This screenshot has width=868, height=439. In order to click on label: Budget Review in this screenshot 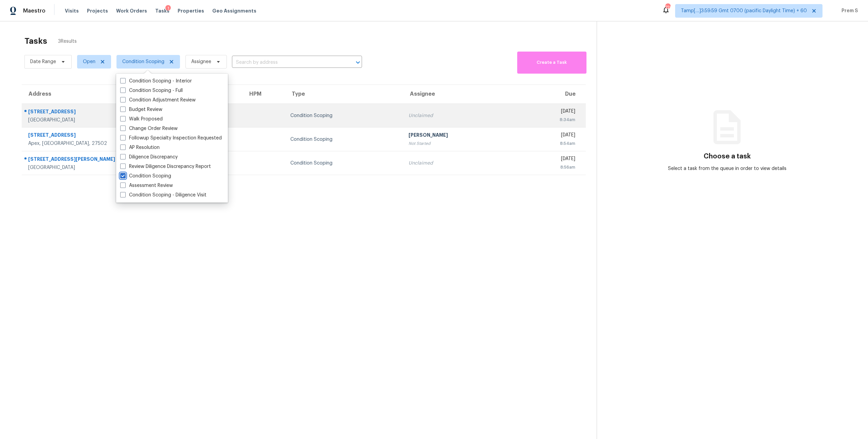, I will do `click(141, 110)`.